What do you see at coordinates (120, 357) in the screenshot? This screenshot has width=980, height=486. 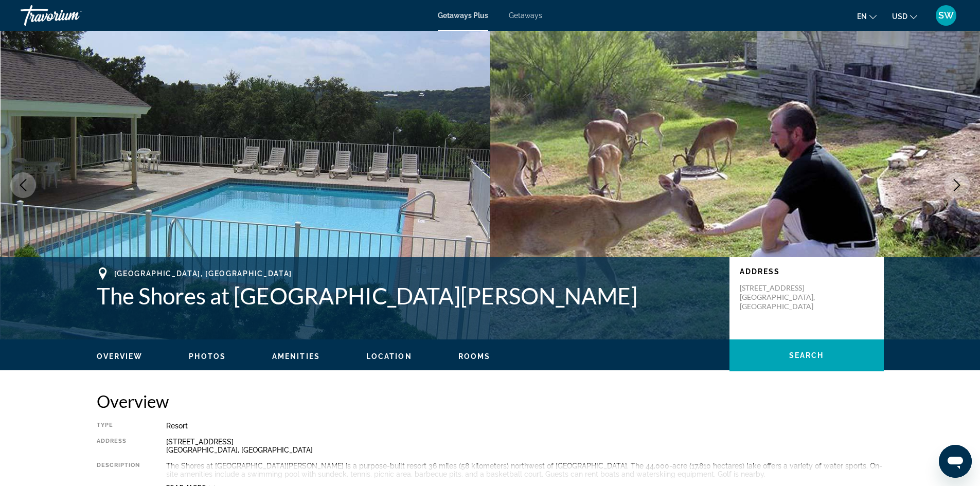 I see `button: Overview` at bounding box center [120, 357].